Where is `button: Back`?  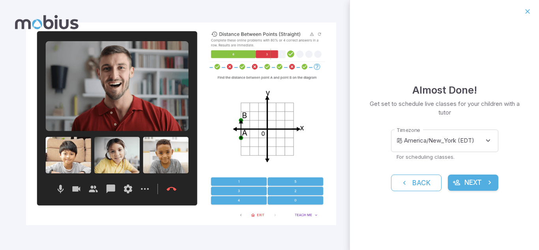
button: Back is located at coordinates (416, 183).